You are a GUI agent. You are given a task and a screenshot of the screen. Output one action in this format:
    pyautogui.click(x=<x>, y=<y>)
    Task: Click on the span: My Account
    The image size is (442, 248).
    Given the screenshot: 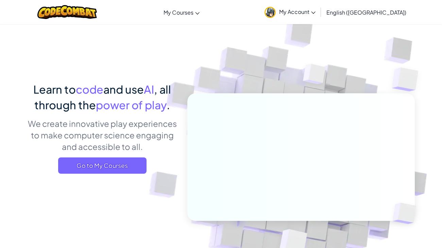 What is the action you would take?
    pyautogui.click(x=297, y=12)
    